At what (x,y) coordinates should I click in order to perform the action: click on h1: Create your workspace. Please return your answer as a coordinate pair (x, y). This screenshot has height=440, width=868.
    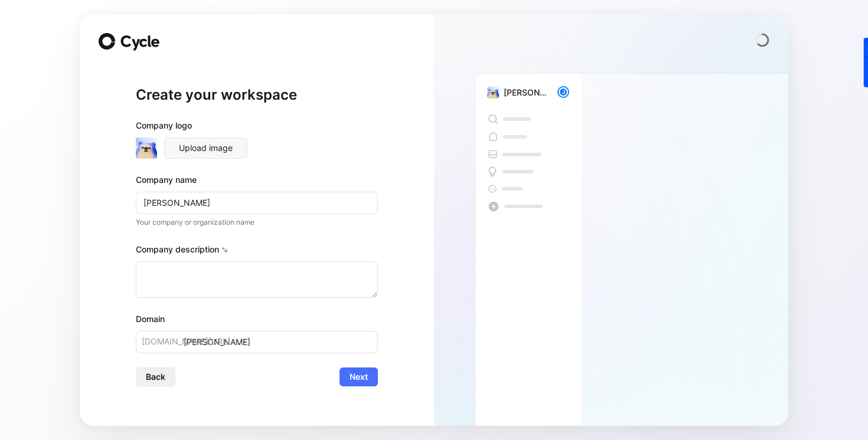
    Looking at the image, I should click on (257, 95).